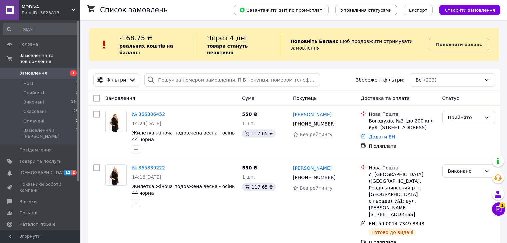 The image size is (507, 243). What do you see at coordinates (76, 112) in the screenshot?
I see `span: 28` at bounding box center [76, 112].